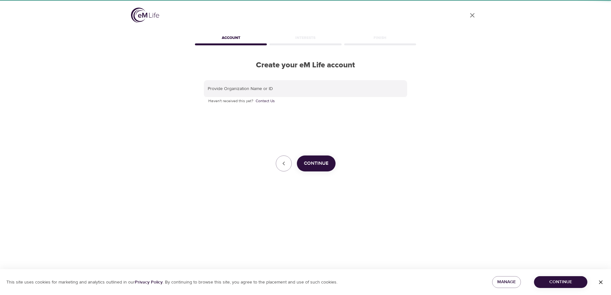  I want to click on b: Privacy Policy, so click(149, 283).